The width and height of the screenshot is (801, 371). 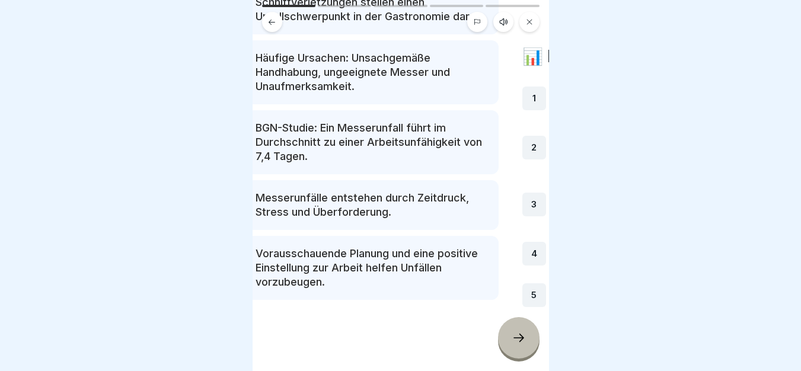 I want to click on p: Häufige Ursachen: Unsachgemäße Handhabung, ungeeignete Messer und Unaufmerksamkeit., so click(x=373, y=72).